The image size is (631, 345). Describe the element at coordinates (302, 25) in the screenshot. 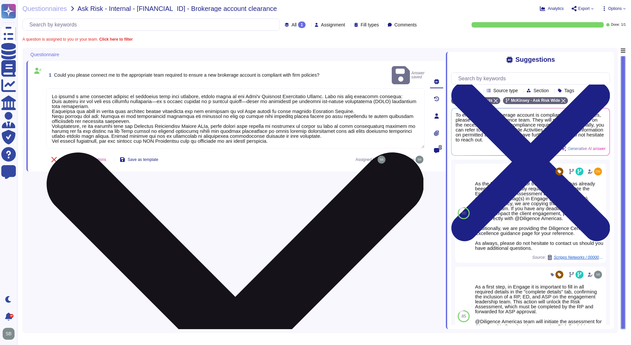

I see `div: 1` at that location.